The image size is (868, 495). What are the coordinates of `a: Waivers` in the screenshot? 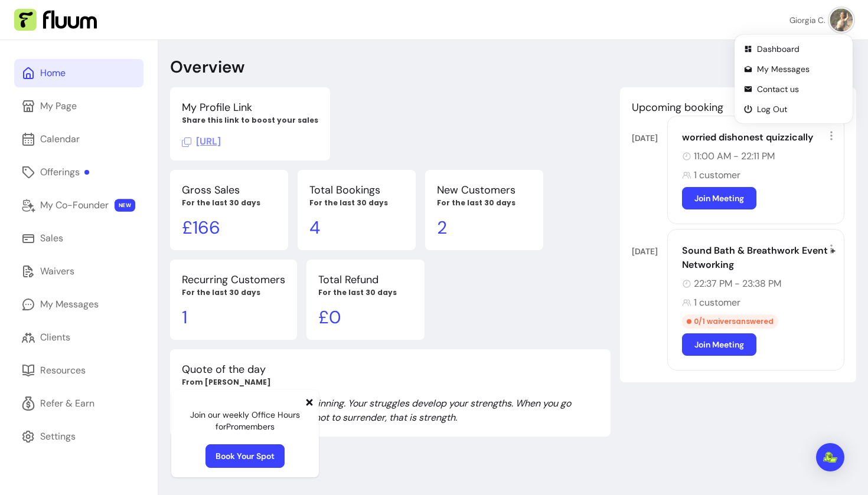 It's located at (79, 271).